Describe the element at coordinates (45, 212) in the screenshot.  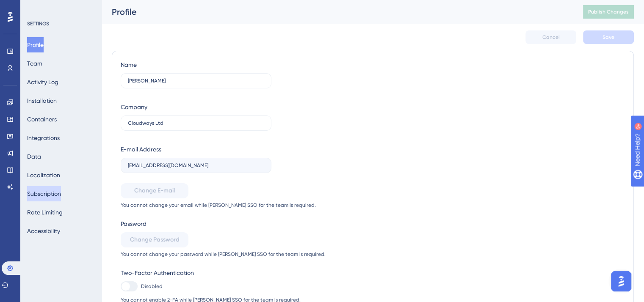
I see `button: Rate Limiting` at that location.